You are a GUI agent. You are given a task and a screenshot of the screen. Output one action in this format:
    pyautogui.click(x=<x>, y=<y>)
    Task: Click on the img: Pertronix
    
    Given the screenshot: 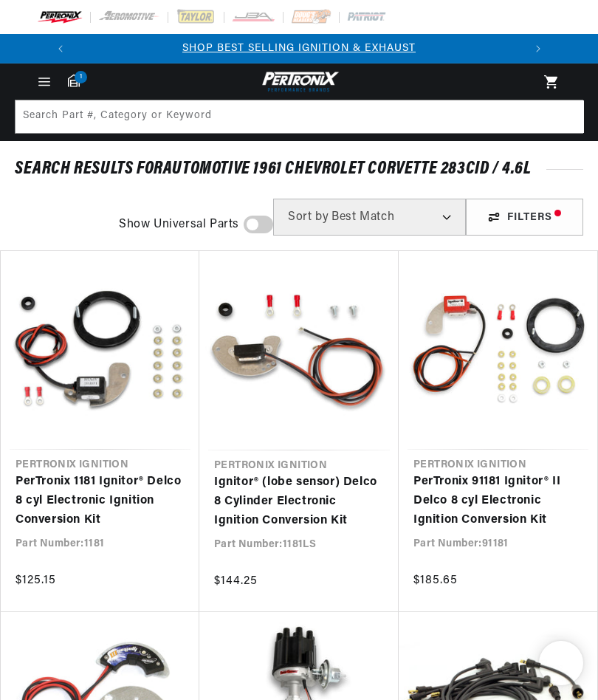 What is the action you would take?
    pyautogui.click(x=299, y=81)
    